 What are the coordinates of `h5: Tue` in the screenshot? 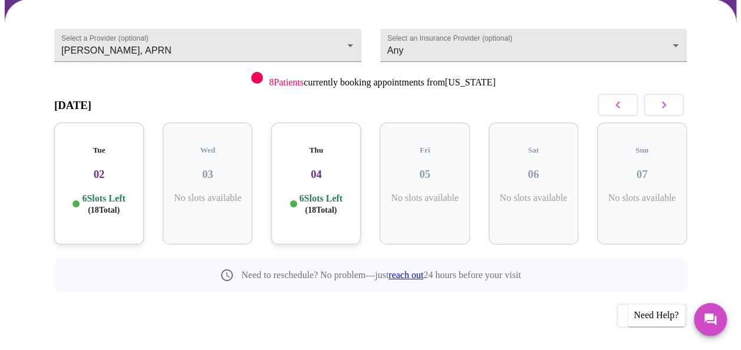 It's located at (99, 150).